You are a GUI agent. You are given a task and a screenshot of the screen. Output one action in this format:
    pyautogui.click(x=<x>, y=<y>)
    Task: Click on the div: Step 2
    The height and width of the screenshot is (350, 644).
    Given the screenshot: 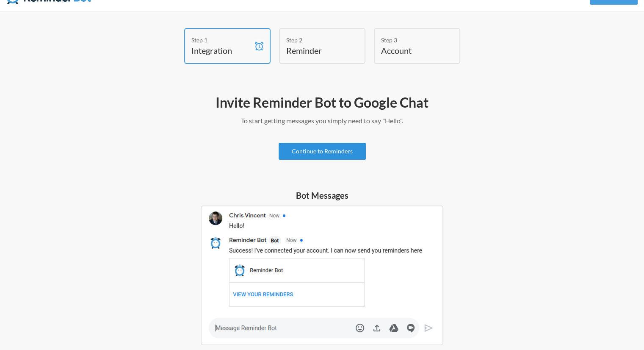 What is the action you would take?
    pyautogui.click(x=315, y=40)
    